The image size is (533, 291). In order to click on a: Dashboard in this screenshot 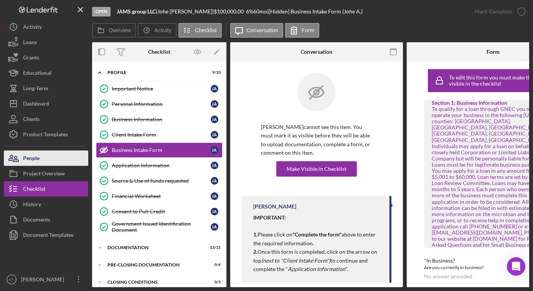, I will do `click(46, 104)`.